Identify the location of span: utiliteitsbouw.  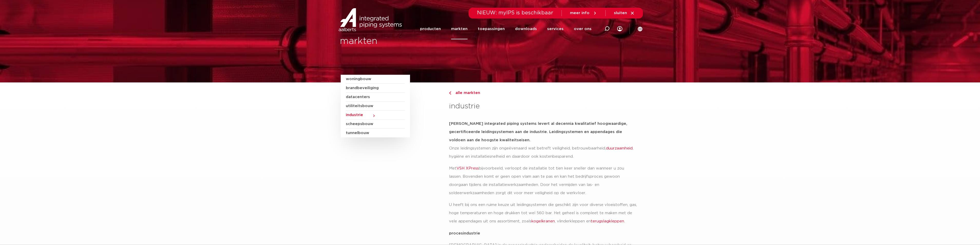
(375, 107).